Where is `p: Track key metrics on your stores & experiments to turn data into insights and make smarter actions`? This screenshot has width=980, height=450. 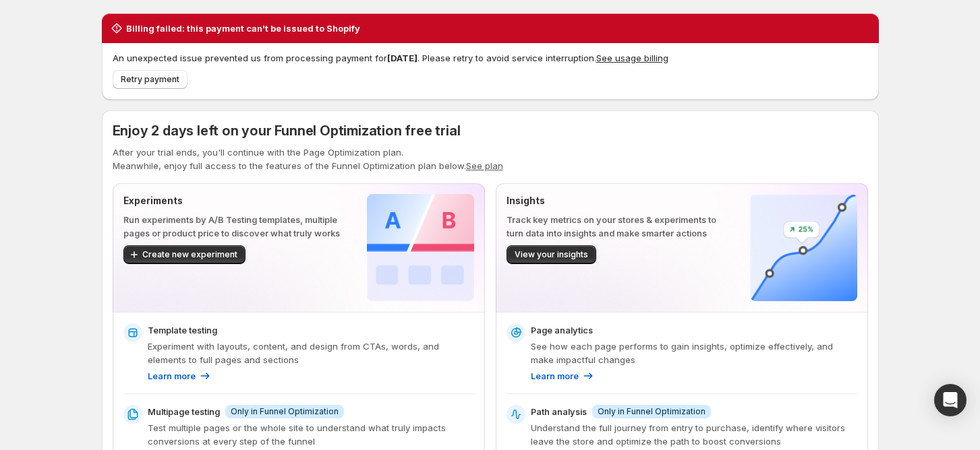
p: Track key metrics on your stores & experiments to turn data into insights and make smarter actions is located at coordinates (617, 227).